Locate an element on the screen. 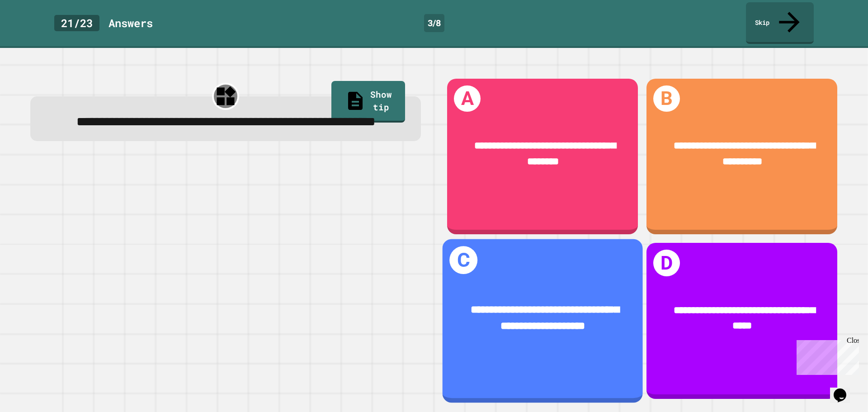 The height and width of the screenshot is (412, 868). h1: C is located at coordinates (463, 260).